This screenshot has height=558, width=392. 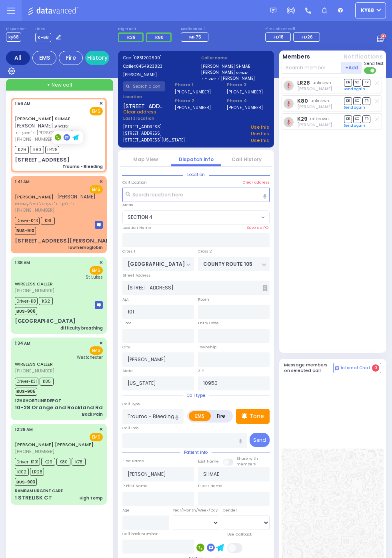 I want to click on span: members, so click(x=246, y=464).